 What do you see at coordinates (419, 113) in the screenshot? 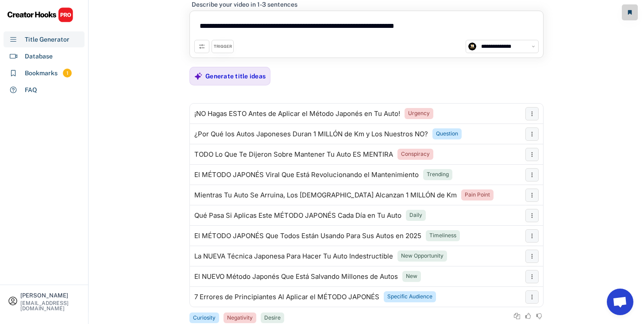
I see `div: Urgency` at bounding box center [419, 113].